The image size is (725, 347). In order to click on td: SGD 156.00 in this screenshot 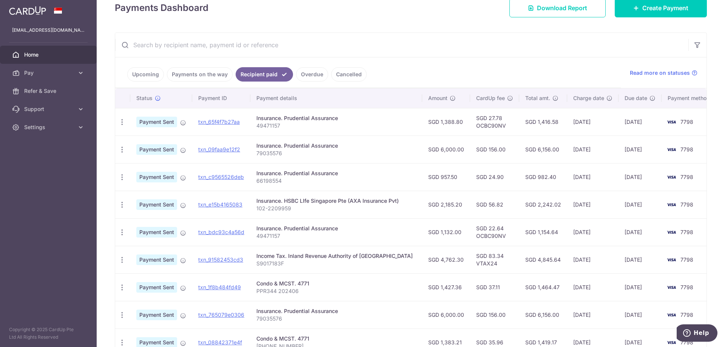, I will do `click(494, 149)`.